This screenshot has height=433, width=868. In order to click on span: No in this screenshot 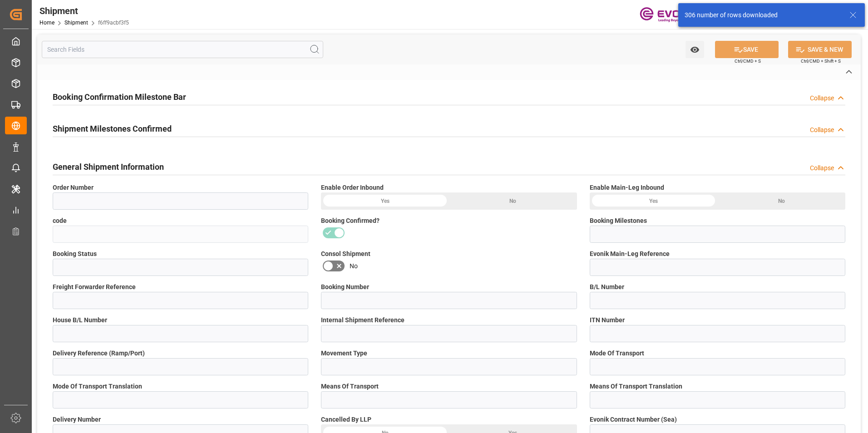, I will do `click(354, 266)`.